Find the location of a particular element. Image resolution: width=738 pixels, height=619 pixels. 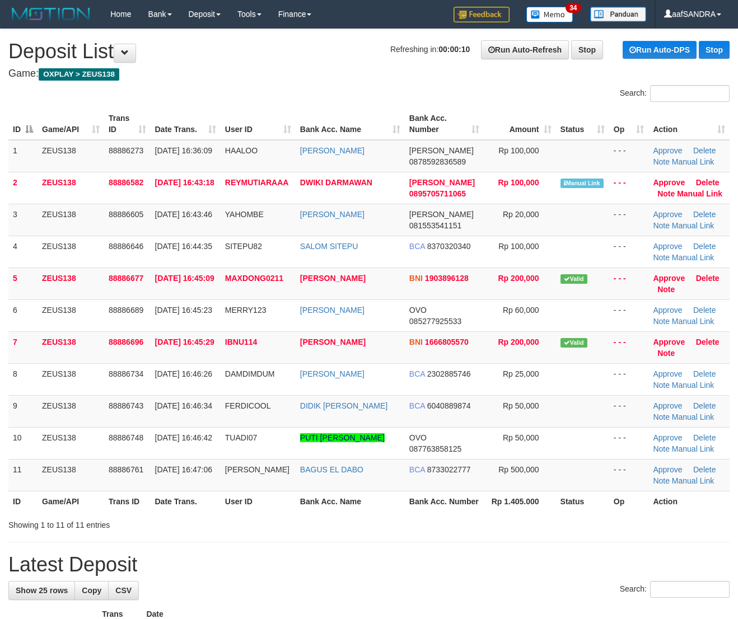

th: Bank Acc. Number: activate to sort column ascending is located at coordinates (444, 124).